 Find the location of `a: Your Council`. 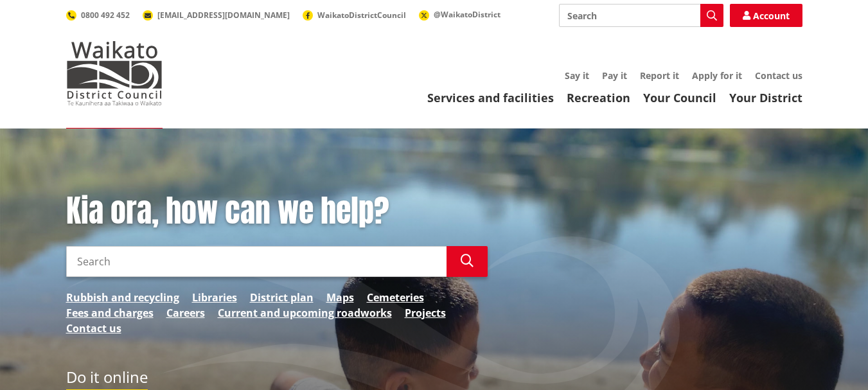

a: Your Council is located at coordinates (680, 97).